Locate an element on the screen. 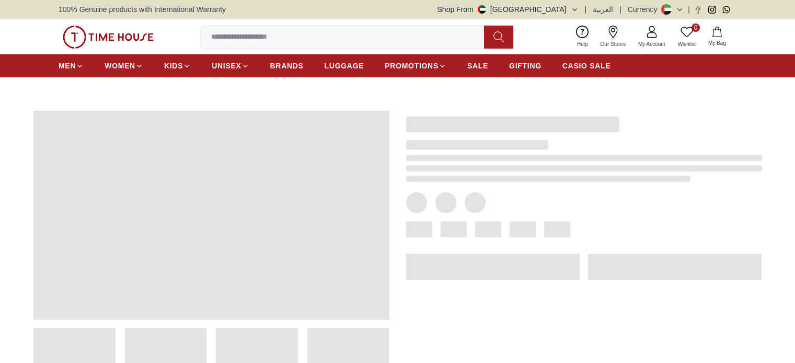  img: United Arab Emirates is located at coordinates (482, 9).